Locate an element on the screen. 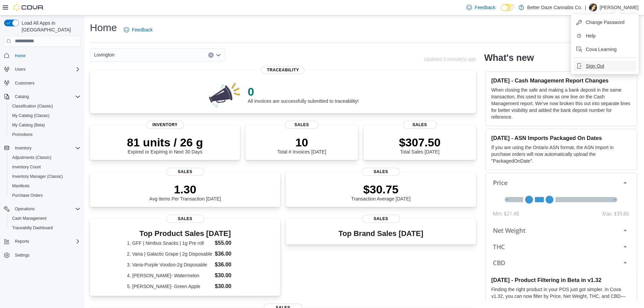 Image resolution: width=644 pixels, height=308 pixels. span: Inventory Manager (Classic) is located at coordinates (45, 176).